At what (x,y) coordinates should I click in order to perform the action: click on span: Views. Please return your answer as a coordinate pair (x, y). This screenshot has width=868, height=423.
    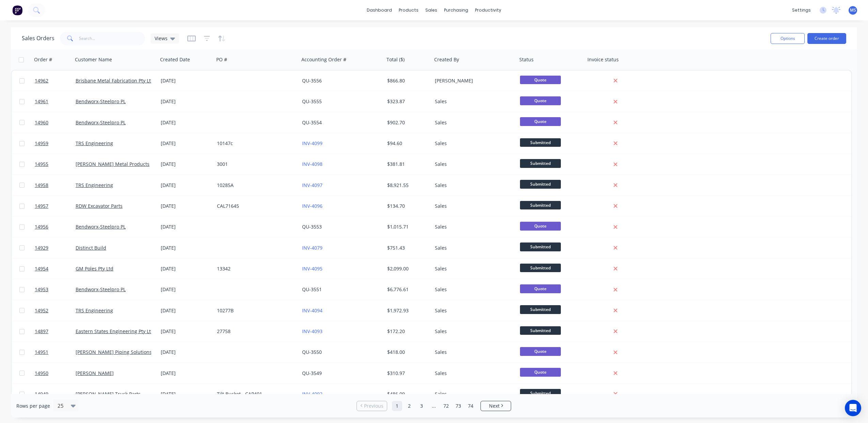
    Looking at the image, I should click on (161, 38).